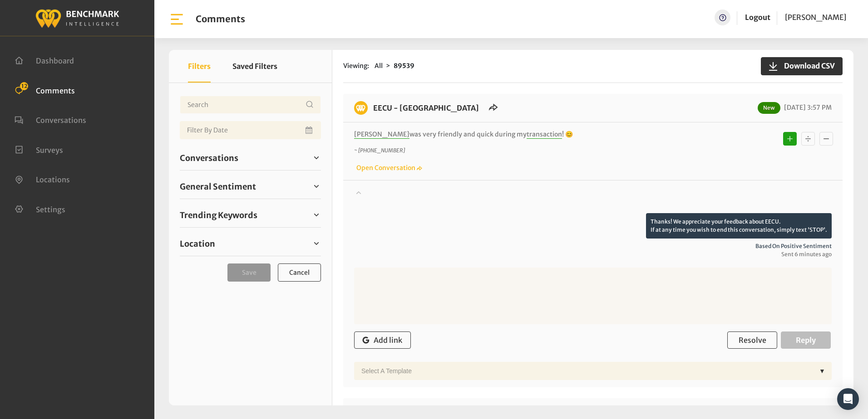  I want to click on a: General Sentiment, so click(250, 186).